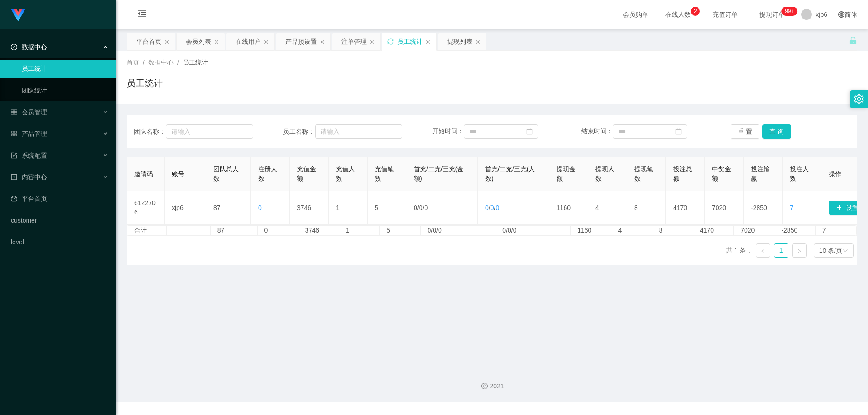  What do you see at coordinates (65, 90) in the screenshot?
I see `a: 团队统计` at bounding box center [65, 90].